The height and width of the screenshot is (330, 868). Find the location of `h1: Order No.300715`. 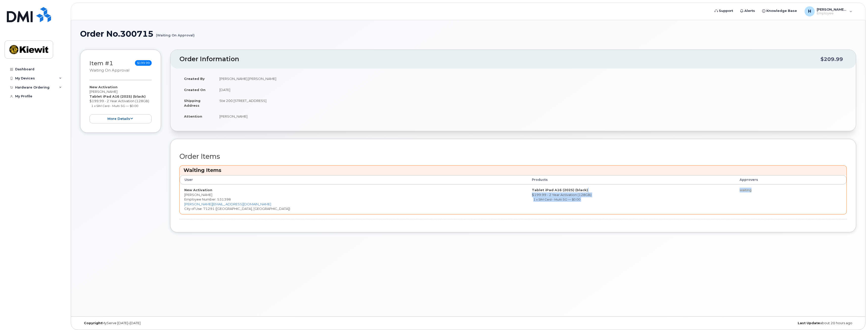

h1: Order No.300715 is located at coordinates (468, 34).